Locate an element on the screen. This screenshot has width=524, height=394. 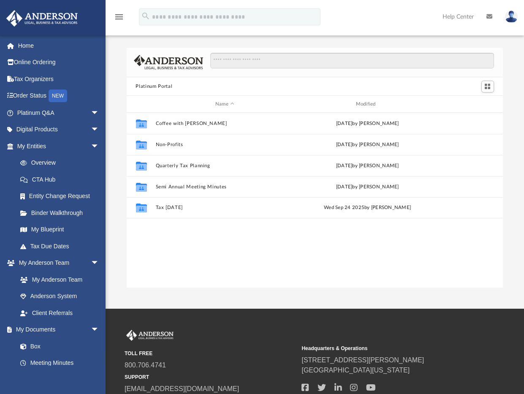
input: Search files and folders is located at coordinates (352, 61).